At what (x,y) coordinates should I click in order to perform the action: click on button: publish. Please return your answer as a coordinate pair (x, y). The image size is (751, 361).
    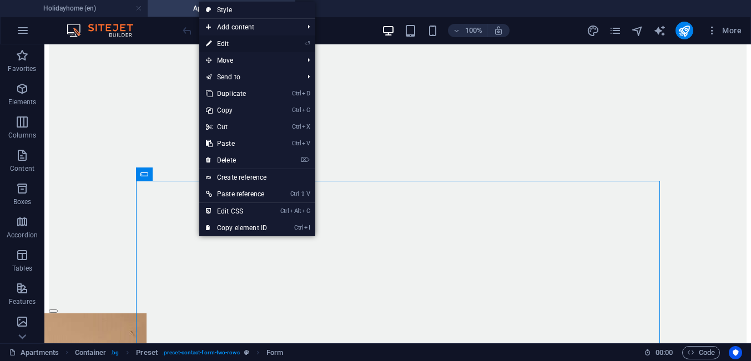
    Looking at the image, I should click on (684, 31).